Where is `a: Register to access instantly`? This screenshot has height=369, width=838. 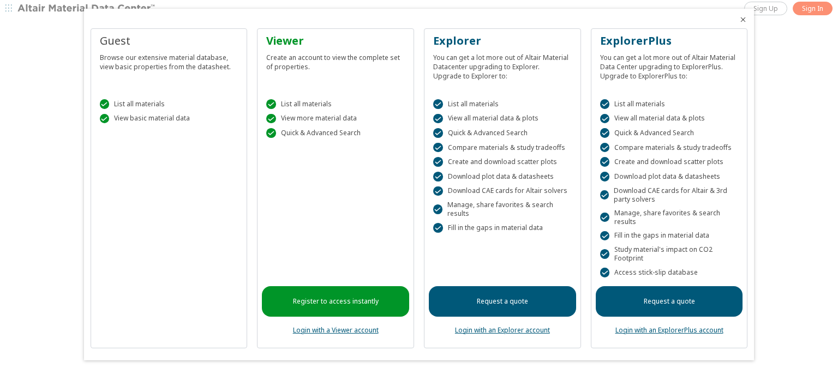
a: Register to access instantly is located at coordinates (335, 302).